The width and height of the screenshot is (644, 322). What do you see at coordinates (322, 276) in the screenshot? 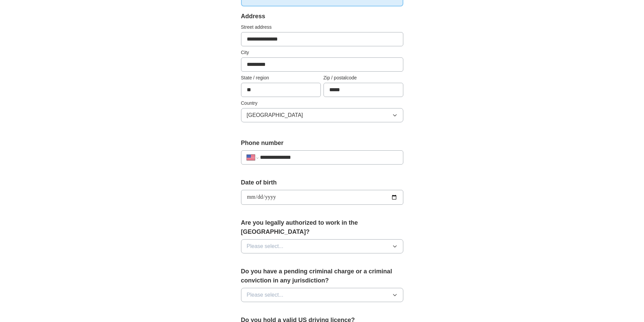
I see `label: Do you have a pending criminal charge or a criminal conviction in any jurisdiction?` at bounding box center [322, 276].